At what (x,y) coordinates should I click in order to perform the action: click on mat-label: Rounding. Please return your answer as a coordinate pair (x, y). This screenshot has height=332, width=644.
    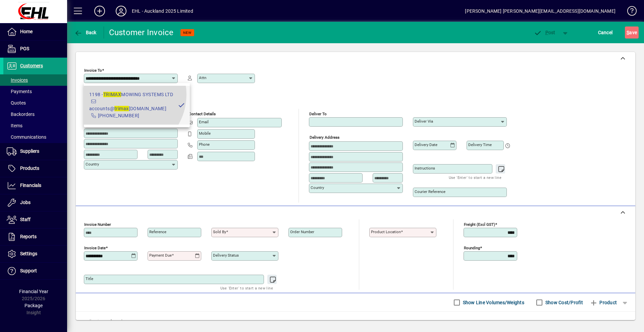
    Looking at the image, I should click on (472, 248).